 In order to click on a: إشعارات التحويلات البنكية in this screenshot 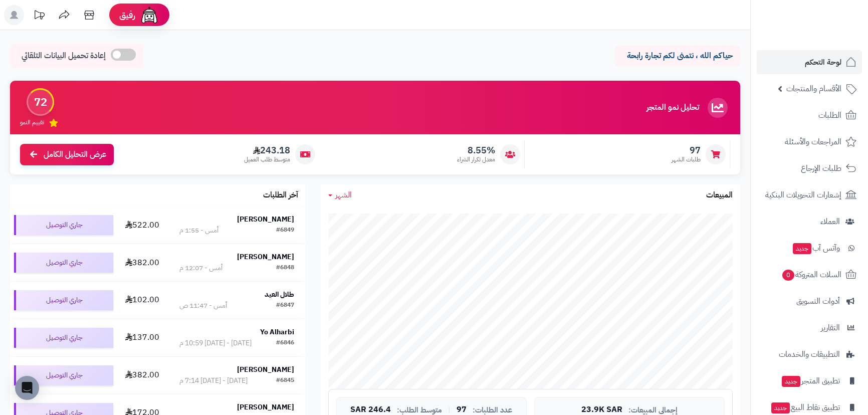, I will do `click(809, 195)`.